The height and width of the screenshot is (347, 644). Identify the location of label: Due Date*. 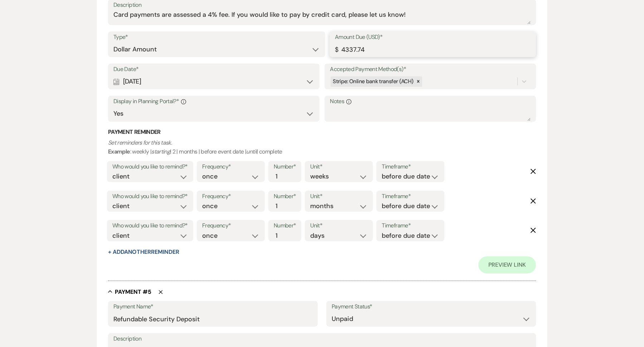
(214, 69).